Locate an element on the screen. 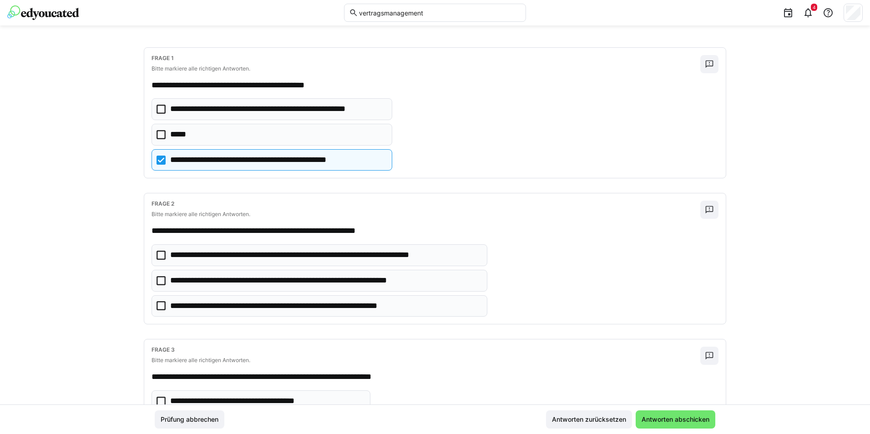  button: Antworten zurücksetzen is located at coordinates (589, 420).